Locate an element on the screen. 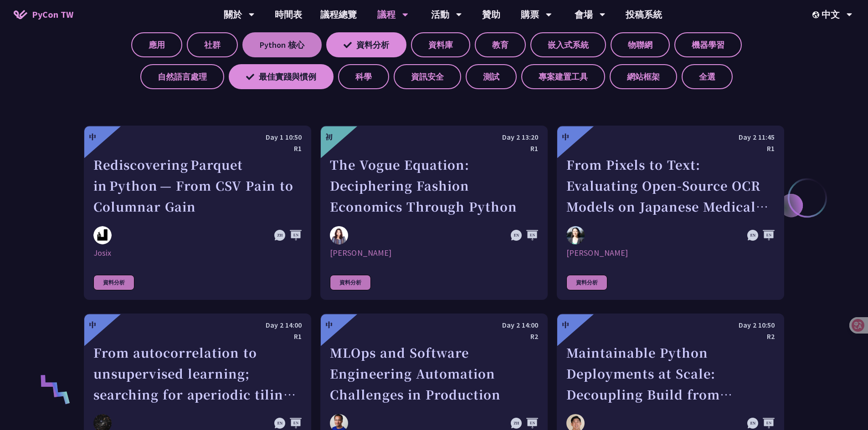 This screenshot has height=430, width=868. a: 中 Day 1 10:50 R1 Rediscovering Parquet in Python — From CSV Pain to Columnar Gain Josix Josix 資料分析 is located at coordinates (198, 212).